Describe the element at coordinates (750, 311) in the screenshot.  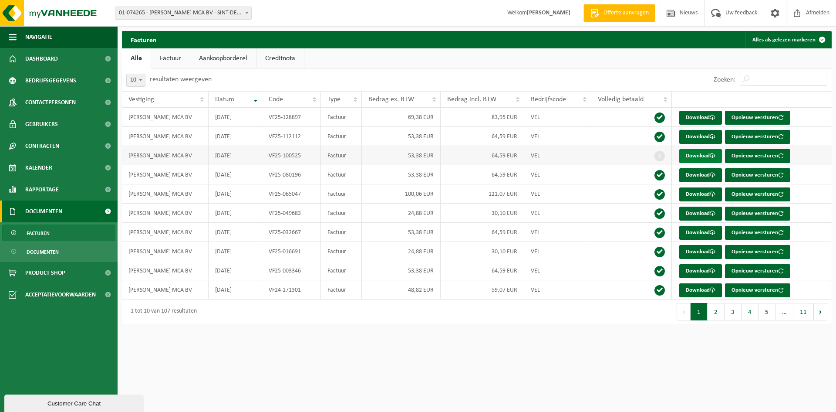
I see `button: 4` at that location.